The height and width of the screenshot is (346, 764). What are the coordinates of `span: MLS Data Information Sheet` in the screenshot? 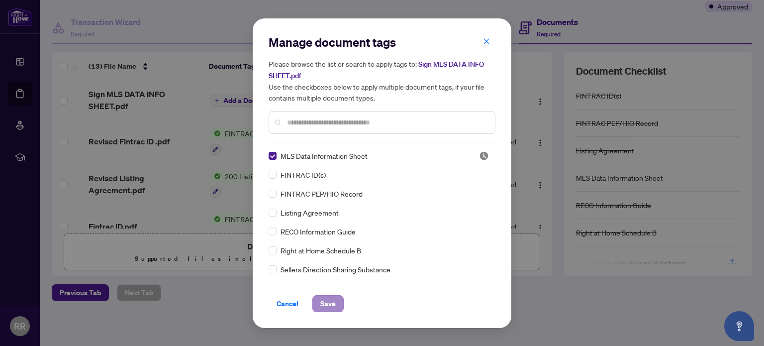 It's located at (324, 156).